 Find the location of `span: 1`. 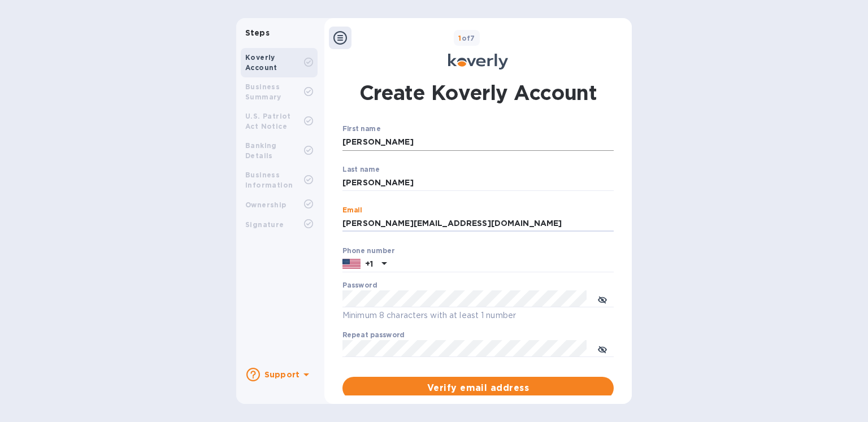

span: 1 is located at coordinates (459, 38).